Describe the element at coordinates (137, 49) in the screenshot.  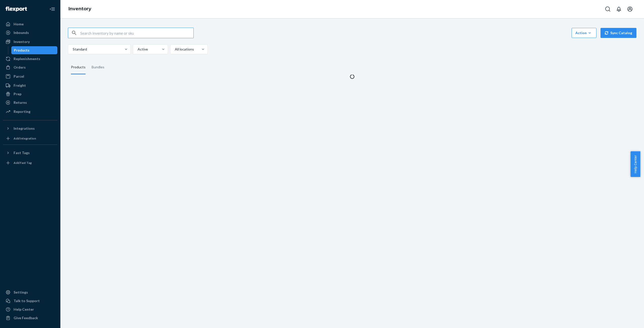
I see `input: Active` at that location.